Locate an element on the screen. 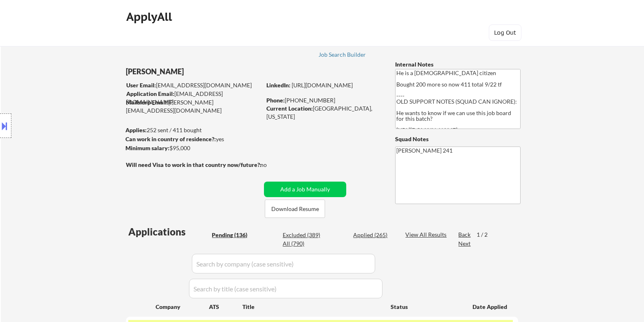  div: Pending (136) is located at coordinates (233, 235).